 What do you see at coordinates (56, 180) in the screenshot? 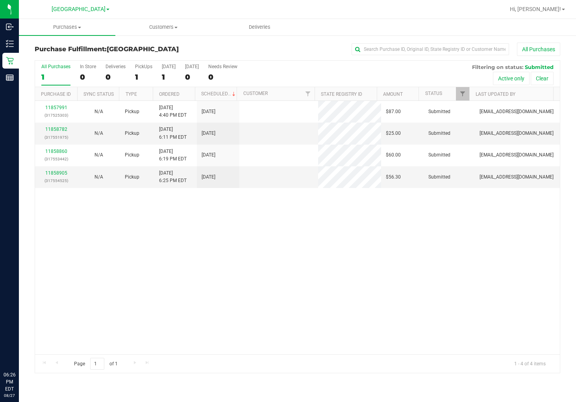
I see `p: (317554525)` at bounding box center [56, 180].